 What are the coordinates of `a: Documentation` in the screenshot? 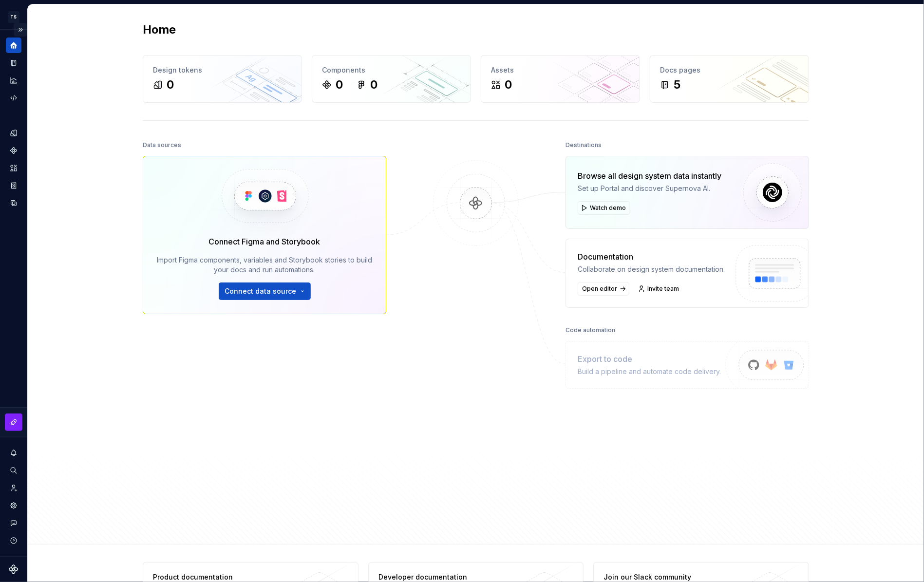 It's located at (14, 63).